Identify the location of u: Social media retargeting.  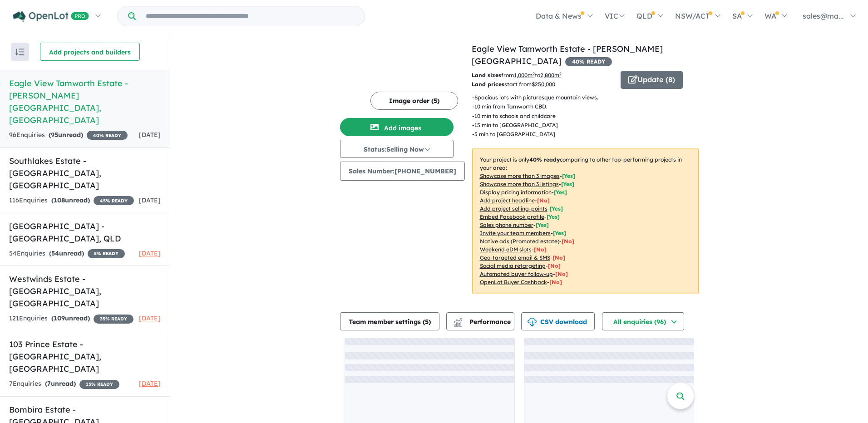
(513, 266).